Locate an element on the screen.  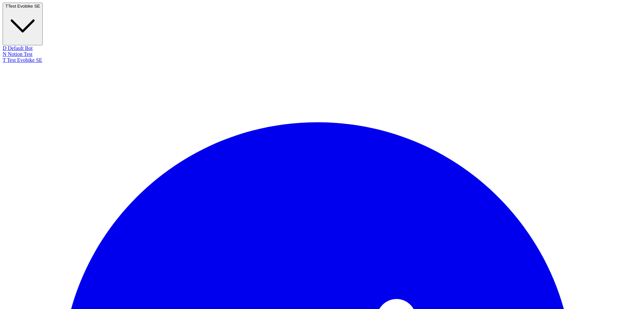
div: Default Bot is located at coordinates (317, 48).